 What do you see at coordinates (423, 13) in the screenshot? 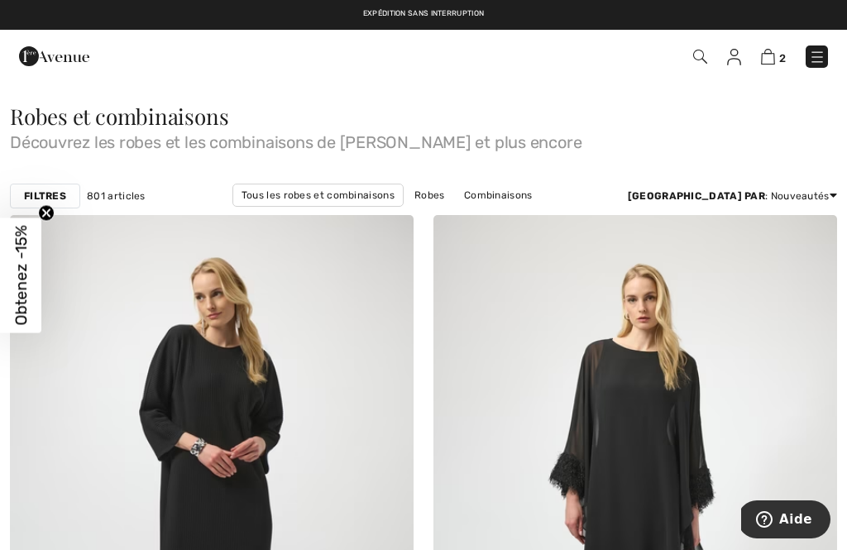
I see `a: Expédition sans interruption` at bounding box center [423, 13].